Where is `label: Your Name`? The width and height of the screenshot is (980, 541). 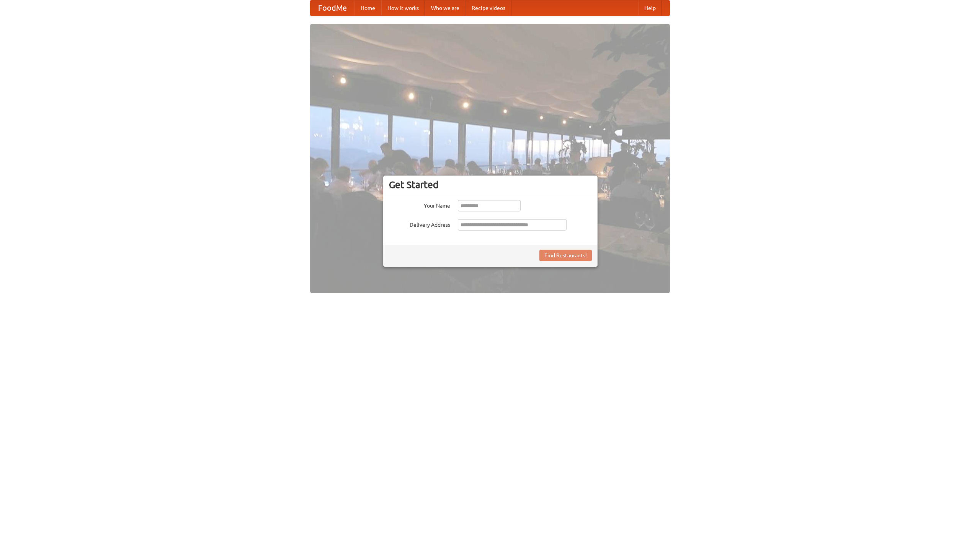 label: Your Name is located at coordinates (419, 204).